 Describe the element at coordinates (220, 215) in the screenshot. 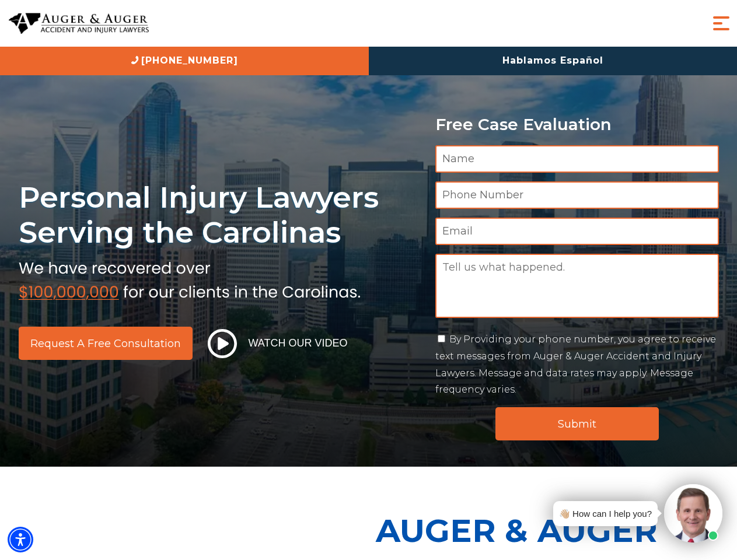

I see `h1: Personal Injury Lawyers Serving the Carolinas` at that location.